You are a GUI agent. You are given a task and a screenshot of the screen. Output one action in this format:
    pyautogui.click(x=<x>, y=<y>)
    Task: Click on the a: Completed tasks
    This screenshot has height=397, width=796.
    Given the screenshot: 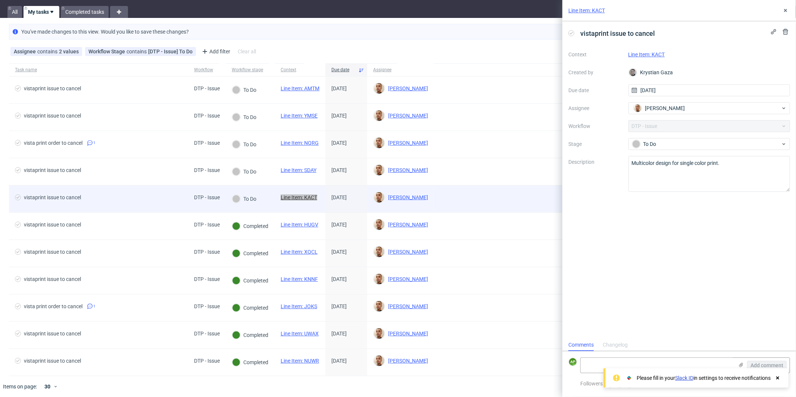 What is the action you would take?
    pyautogui.click(x=85, y=12)
    